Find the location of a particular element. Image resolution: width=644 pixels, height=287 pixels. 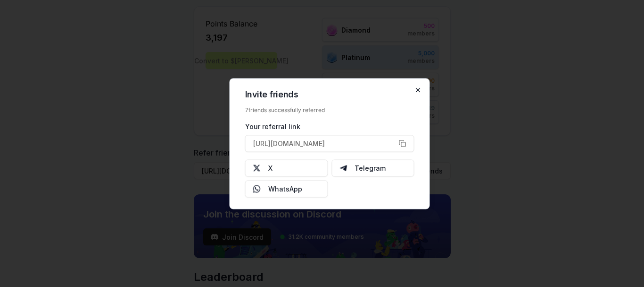

img: Telegram is located at coordinates (343, 168).